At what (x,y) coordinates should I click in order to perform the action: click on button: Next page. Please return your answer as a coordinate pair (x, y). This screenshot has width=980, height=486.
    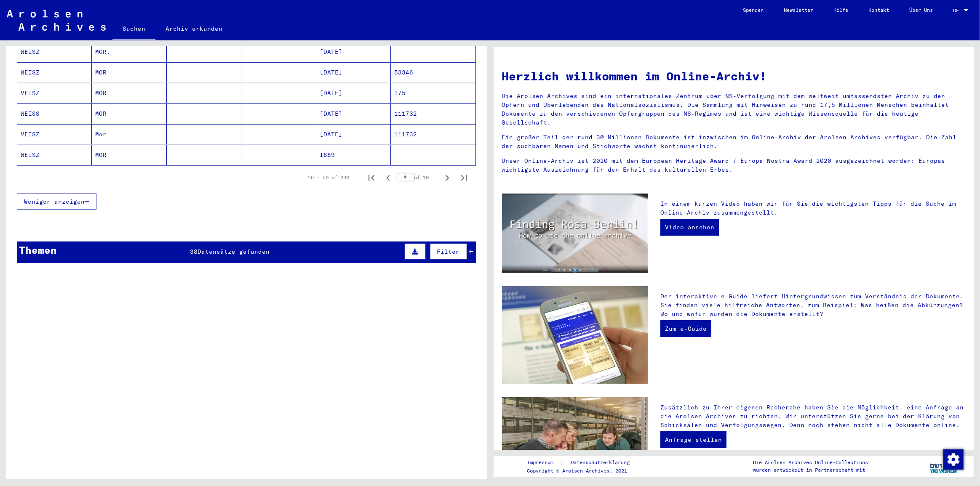
    Looking at the image, I should click on (447, 177).